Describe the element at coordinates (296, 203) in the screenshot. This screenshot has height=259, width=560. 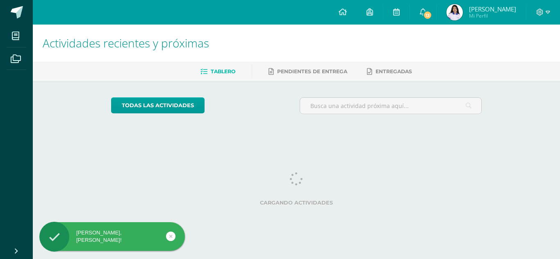
I see `label: Cargando actividades` at that location.